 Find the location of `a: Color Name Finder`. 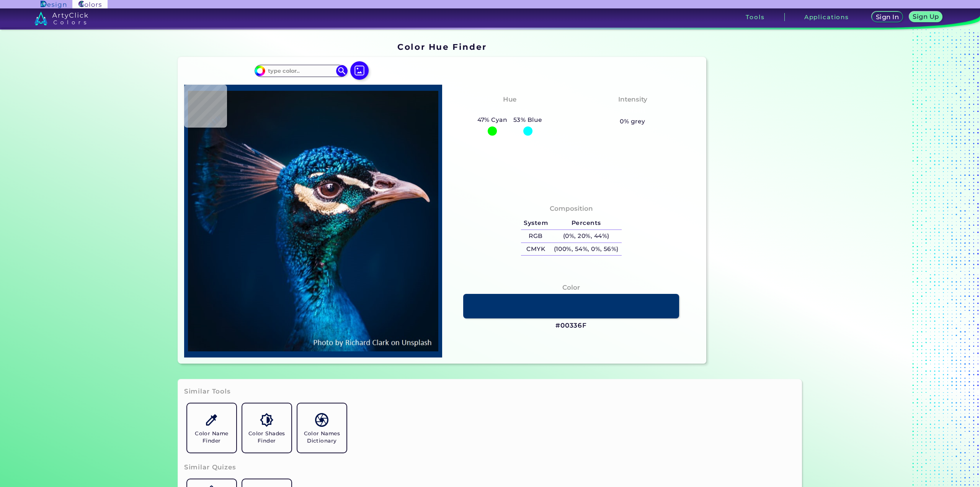

a: Color Name Finder is located at coordinates (212, 428).